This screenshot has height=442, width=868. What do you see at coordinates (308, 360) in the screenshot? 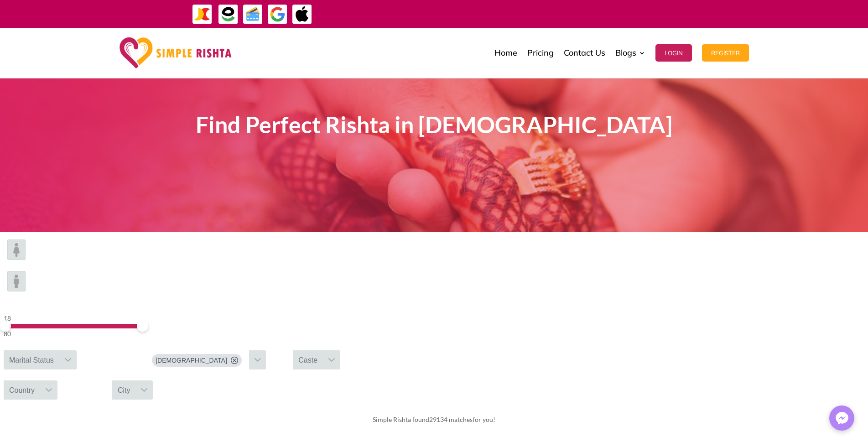
I see `div: Caste` at bounding box center [308, 360].